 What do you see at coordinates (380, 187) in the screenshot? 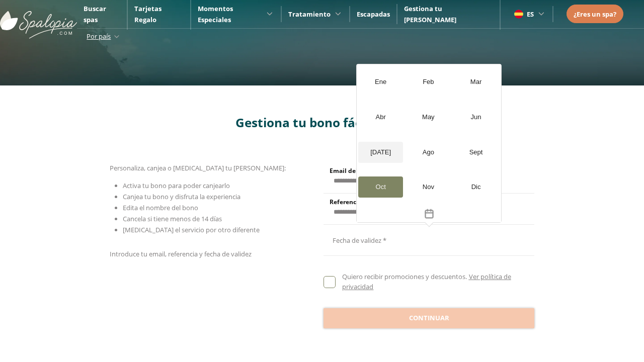
I see `div: Oct` at bounding box center [380, 187].